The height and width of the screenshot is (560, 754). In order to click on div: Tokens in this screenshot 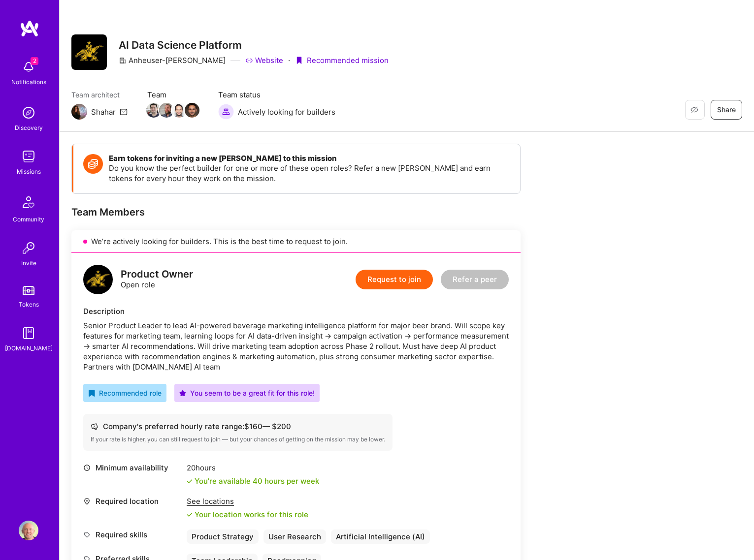, I will do `click(29, 304)`.